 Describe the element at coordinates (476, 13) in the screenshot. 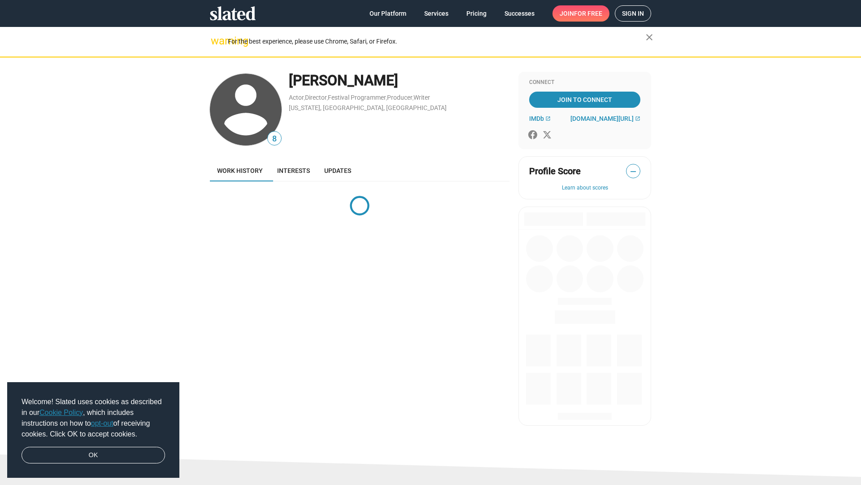

I see `a: Pricing` at that location.